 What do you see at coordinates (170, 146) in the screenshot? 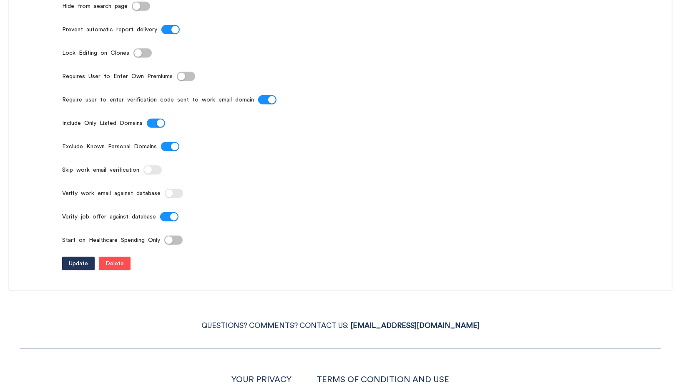
I see `button: Exclude Known Personal Domains Exclude Known Personal Domains` at bounding box center [170, 146].